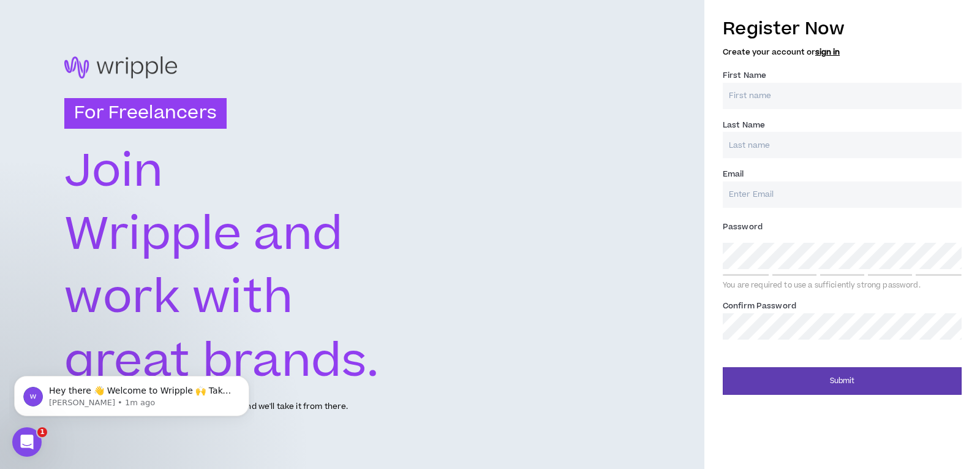 This screenshot has height=469, width=980. Describe the element at coordinates (222, 361) in the screenshot. I see `text: great brands.` at that location.